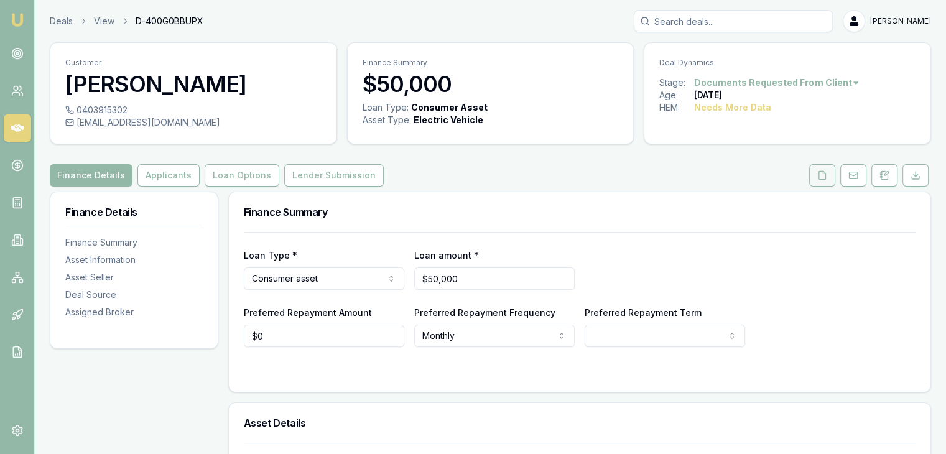 The image size is (946, 454). Describe the element at coordinates (126, 21) in the screenshot. I see `nav: breadcrumb` at that location.